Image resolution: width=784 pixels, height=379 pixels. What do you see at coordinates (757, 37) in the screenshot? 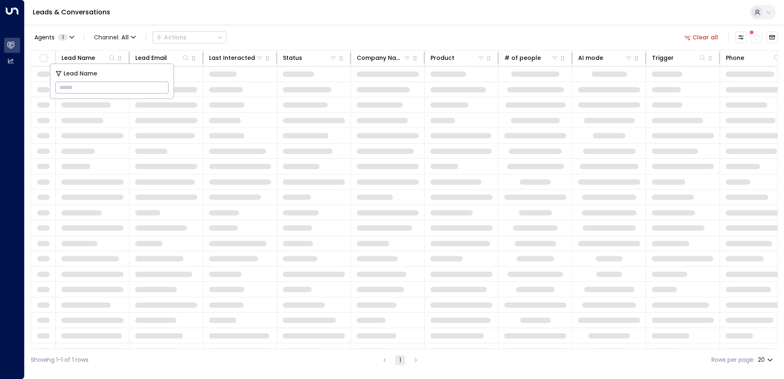
I see `span: There are new threads available. Refresh the grid to view the latest updates.` at bounding box center [757, 37].